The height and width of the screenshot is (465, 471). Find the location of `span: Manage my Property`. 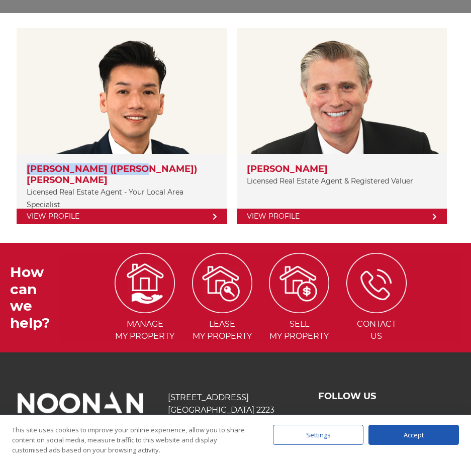

span: Manage my Property is located at coordinates (145, 330).